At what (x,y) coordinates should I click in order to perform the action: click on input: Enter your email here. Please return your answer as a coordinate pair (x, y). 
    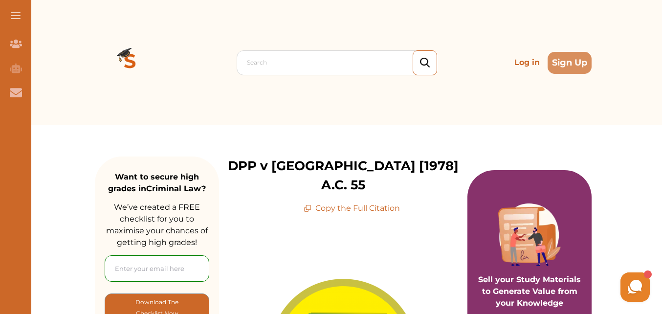
    Looking at the image, I should click on (157, 268).